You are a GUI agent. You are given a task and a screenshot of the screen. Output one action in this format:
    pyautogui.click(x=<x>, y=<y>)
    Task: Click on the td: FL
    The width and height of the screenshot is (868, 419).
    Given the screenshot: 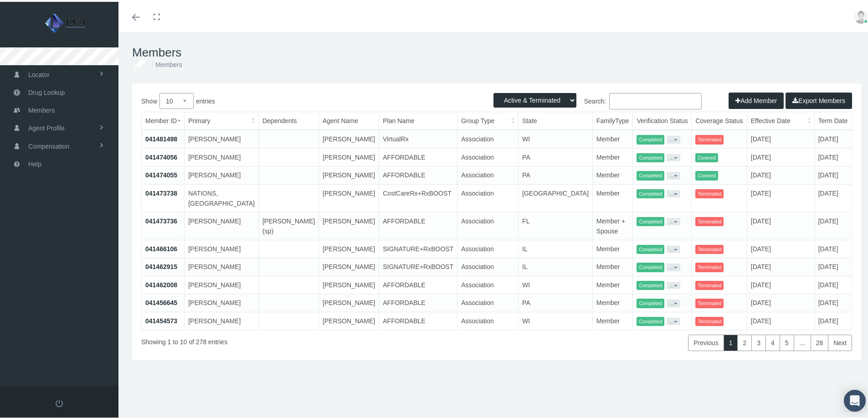 What is the action you would take?
    pyautogui.click(x=556, y=224)
    